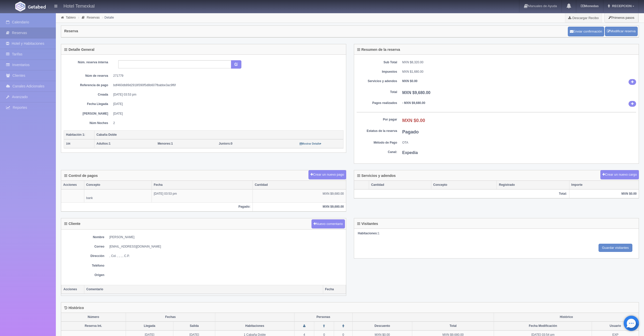 Image resolution: width=644 pixels, height=336 pixels. Describe the element at coordinates (327, 175) in the screenshot. I see `button: Crear un nuevo pago` at that location.